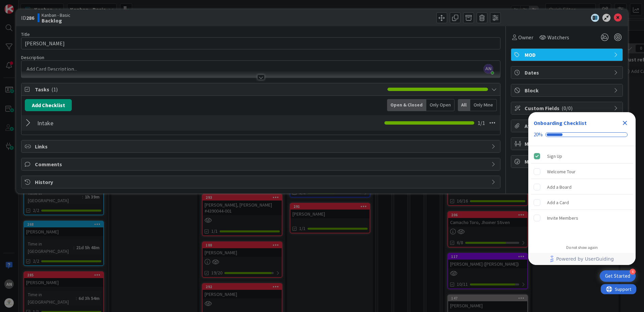 The width and height of the screenshot is (644, 312). Describe the element at coordinates (558, 202) in the screenshot. I see `div: Add a Card` at that location.